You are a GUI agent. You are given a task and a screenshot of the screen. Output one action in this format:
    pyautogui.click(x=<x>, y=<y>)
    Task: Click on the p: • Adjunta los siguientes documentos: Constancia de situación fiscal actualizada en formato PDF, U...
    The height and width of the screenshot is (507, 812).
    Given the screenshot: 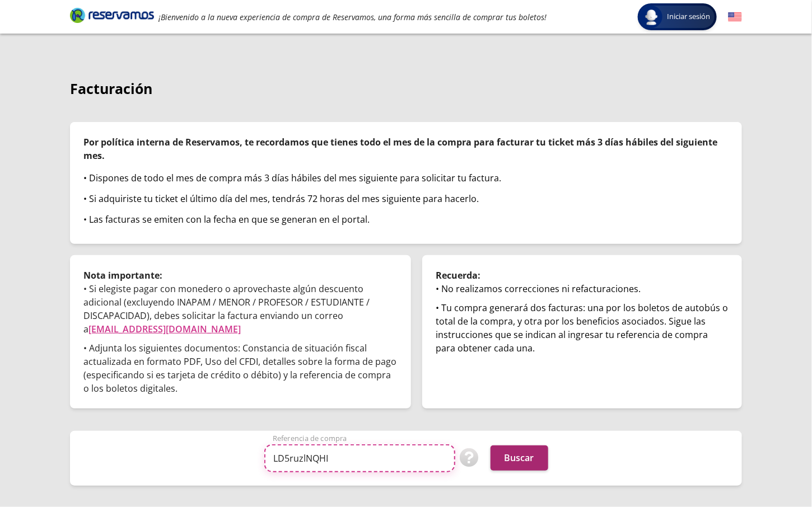 What is the action you would take?
    pyautogui.click(x=241, y=368)
    